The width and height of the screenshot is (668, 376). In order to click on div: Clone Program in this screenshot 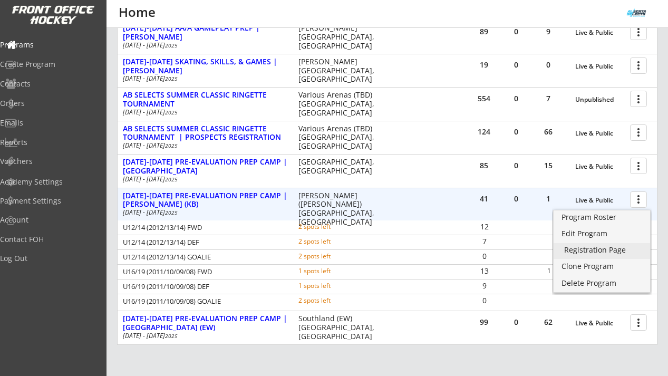, I will do `click(602, 266)`.